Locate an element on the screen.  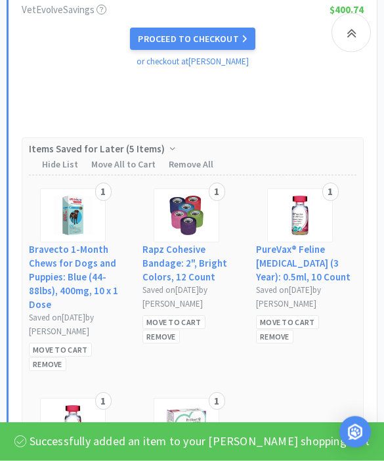
img: baeb03df4c2c4f75bfff148f8a5de20c_300829.jpeg is located at coordinates (186, 426).